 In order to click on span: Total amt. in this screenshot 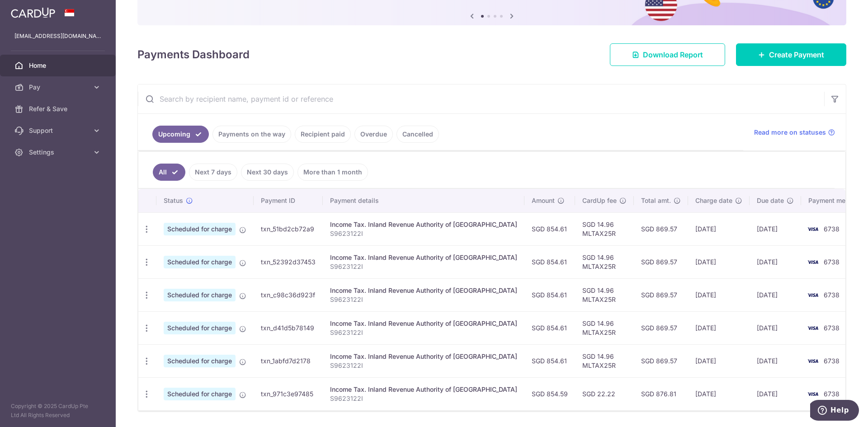, I will do `click(656, 201)`.